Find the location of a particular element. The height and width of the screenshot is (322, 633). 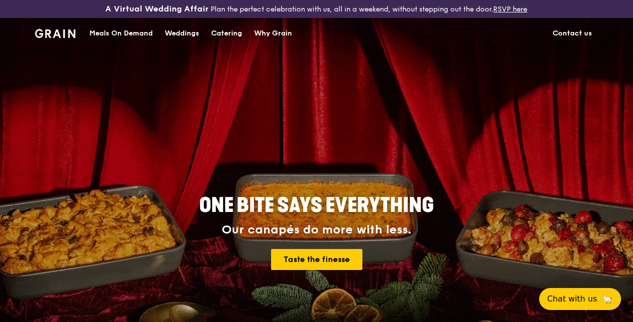

a: Taste the finesse is located at coordinates (317, 259).